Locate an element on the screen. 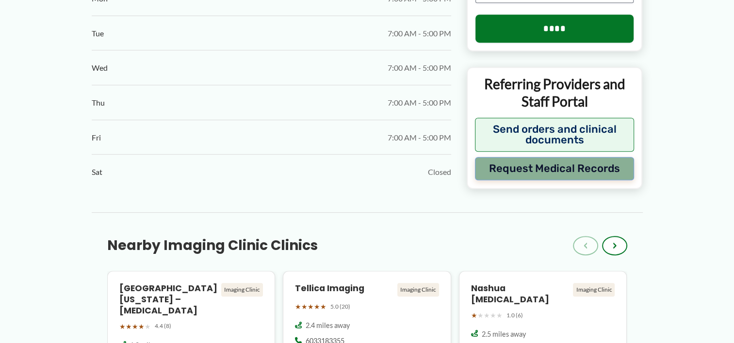 Image resolution: width=734 pixels, height=343 pixels. h3: Nearby Imaging Clinic Clinics is located at coordinates (213, 246).